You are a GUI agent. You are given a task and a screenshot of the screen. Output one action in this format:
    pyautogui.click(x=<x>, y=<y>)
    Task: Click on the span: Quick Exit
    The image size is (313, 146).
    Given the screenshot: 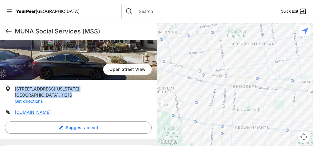 What is the action you would take?
    pyautogui.click(x=289, y=11)
    